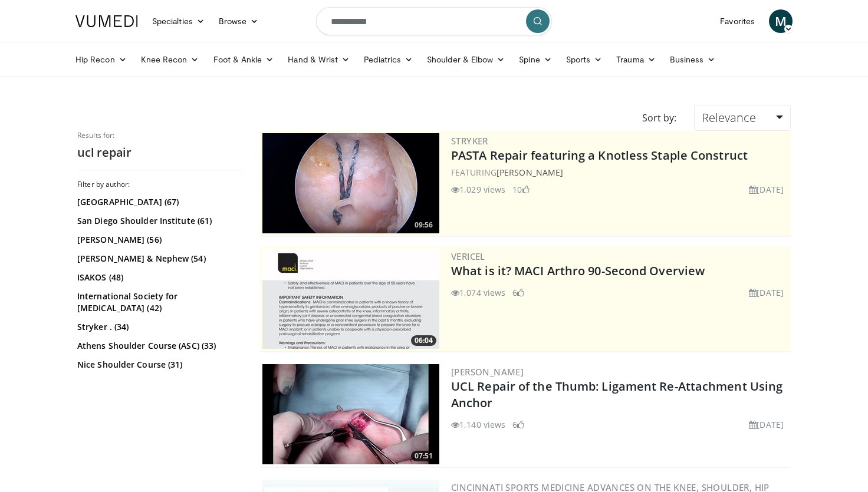 The width and height of the screenshot is (868, 492). Describe the element at coordinates (350, 299) in the screenshot. I see `a: 06:04` at that location.